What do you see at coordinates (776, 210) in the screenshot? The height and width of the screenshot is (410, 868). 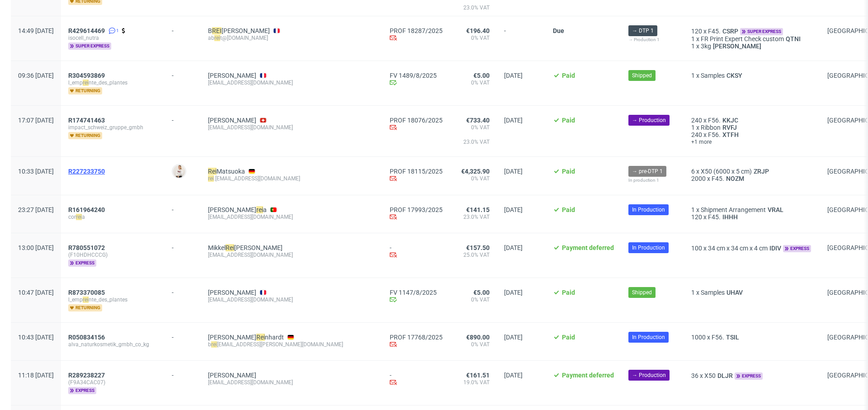 I see `a: VRAL` at bounding box center [776, 210].